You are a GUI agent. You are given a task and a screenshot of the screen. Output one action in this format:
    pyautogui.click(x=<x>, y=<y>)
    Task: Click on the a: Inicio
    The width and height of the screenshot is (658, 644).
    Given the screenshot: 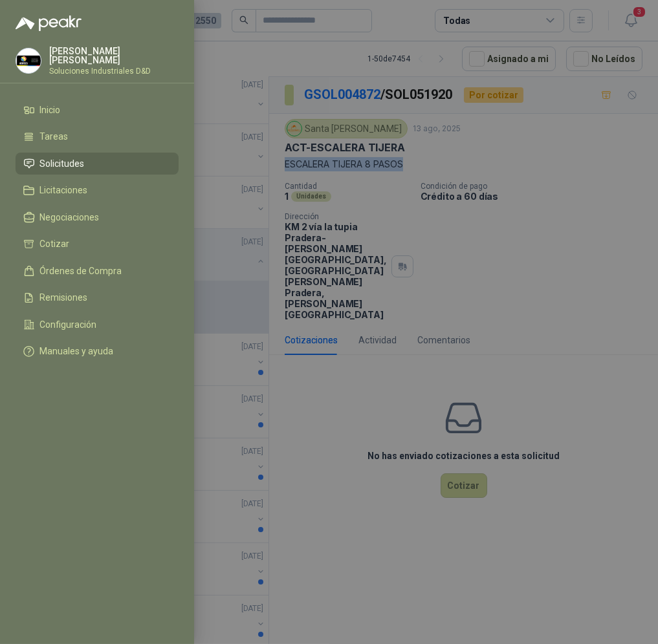 What is the action you would take?
    pyautogui.click(x=97, y=110)
    